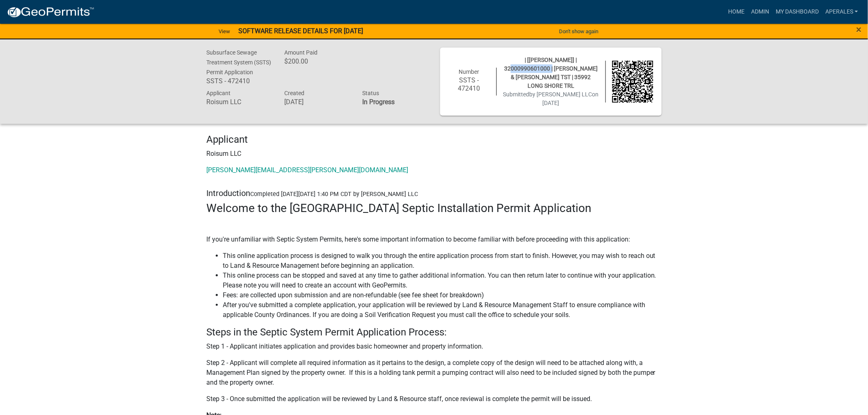  What do you see at coordinates (434, 239) in the screenshot?
I see `p: If you're unfamiliar with Septic System Permits, here's some important information to become fami...` at bounding box center [434, 239].